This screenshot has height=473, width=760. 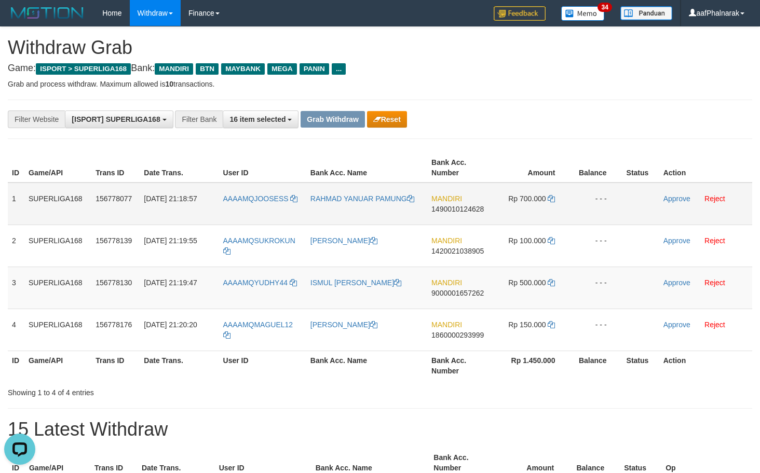 What do you see at coordinates (47, 13) in the screenshot?
I see `img: MOTION_logo.png` at bounding box center [47, 13].